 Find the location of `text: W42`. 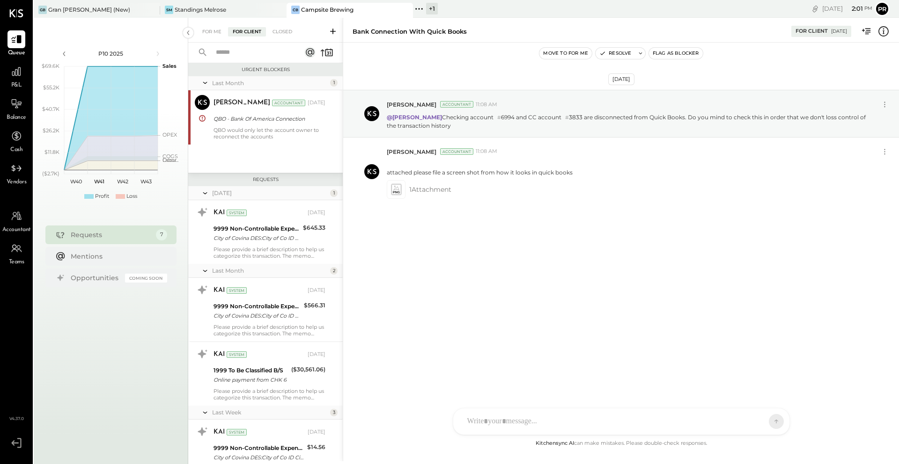

text: W42 is located at coordinates (123, 182).